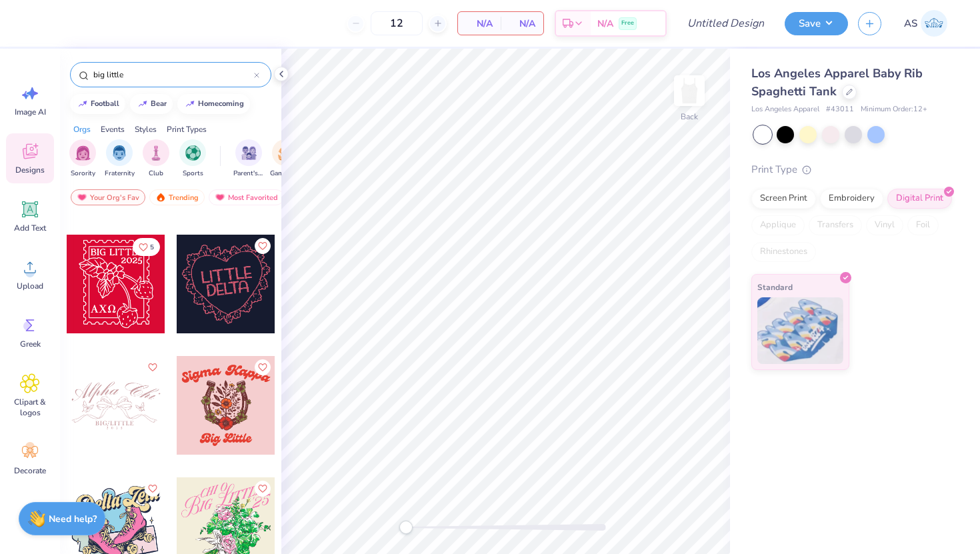 The height and width of the screenshot is (554, 980). I want to click on a: AS, so click(925, 23).